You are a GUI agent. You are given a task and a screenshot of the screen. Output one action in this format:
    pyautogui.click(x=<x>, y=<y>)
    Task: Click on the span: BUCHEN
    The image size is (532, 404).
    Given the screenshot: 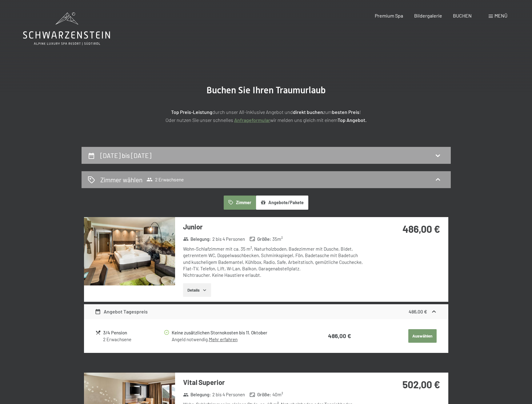 What is the action you would take?
    pyautogui.click(x=462, y=15)
    